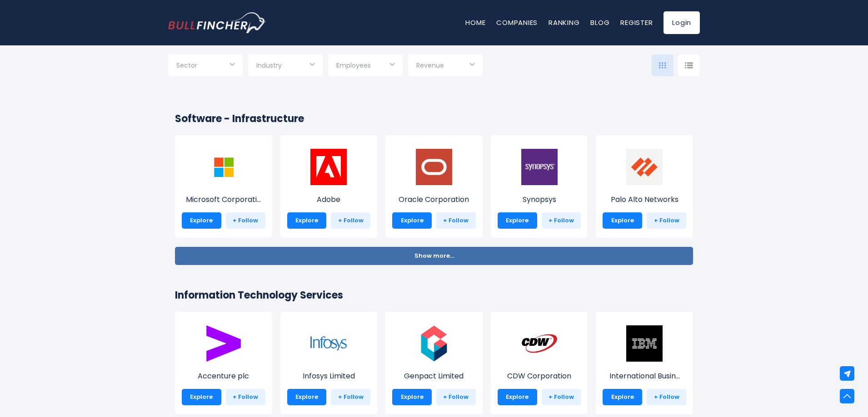 This screenshot has width=868, height=417. What do you see at coordinates (434, 199) in the screenshot?
I see `p: Oracle Corporation` at bounding box center [434, 199].